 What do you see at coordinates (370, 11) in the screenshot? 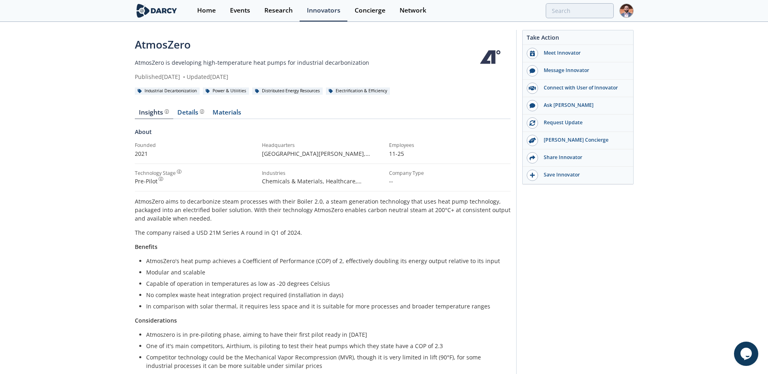
I see `div: Concierge` at bounding box center [370, 11].